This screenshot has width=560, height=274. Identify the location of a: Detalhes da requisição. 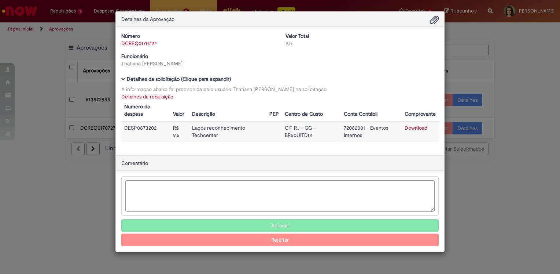
(147, 96).